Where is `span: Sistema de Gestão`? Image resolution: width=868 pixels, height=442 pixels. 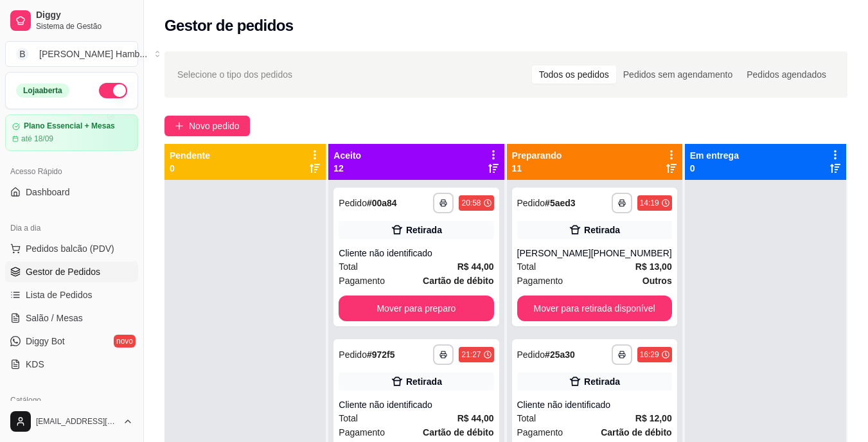
span: Sistema de Gestão is located at coordinates (84, 26).